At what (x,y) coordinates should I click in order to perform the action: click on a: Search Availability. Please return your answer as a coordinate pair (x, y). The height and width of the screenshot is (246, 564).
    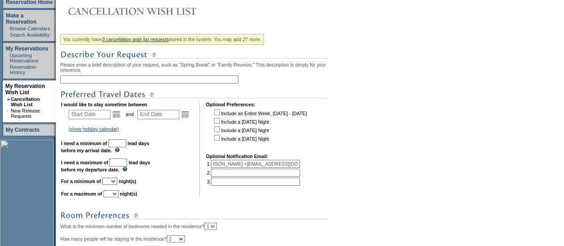
    Looking at the image, I should click on (29, 35).